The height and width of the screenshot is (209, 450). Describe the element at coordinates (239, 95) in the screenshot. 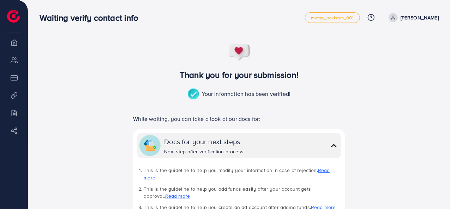

I see `p: Your information has been verified!` at that location.